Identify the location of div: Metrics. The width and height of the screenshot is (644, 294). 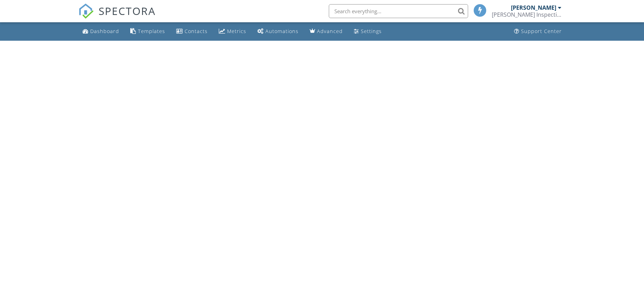
(236, 31).